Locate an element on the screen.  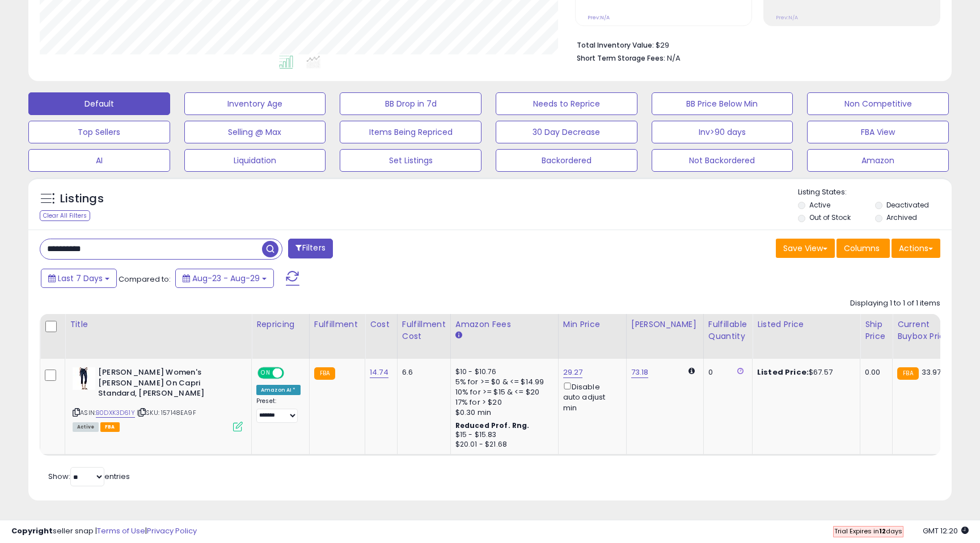
div: Clear All Filters is located at coordinates (64, 215).